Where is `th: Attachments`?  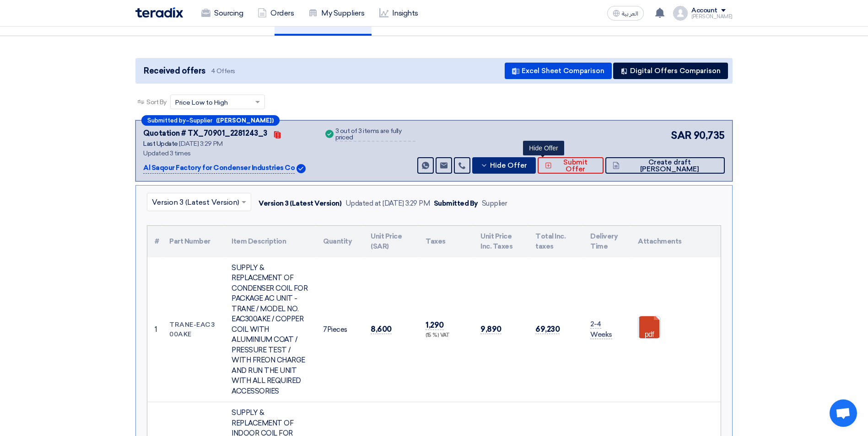
th: Attachments is located at coordinates (675, 242).